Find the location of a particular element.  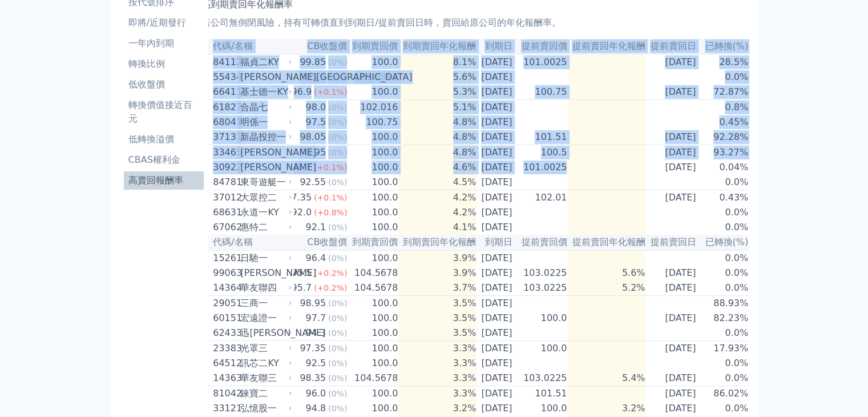

td: 3.7% is located at coordinates (437, 288).